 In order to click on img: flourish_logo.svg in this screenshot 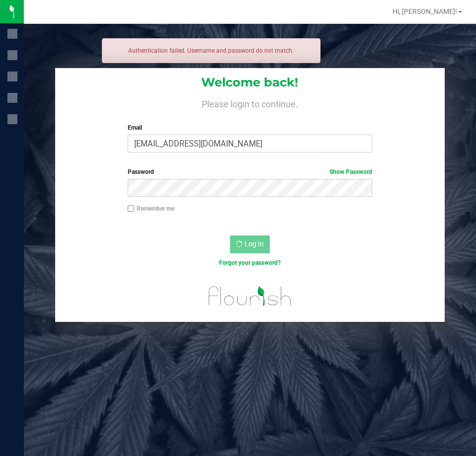, I will do `click(250, 296)`.